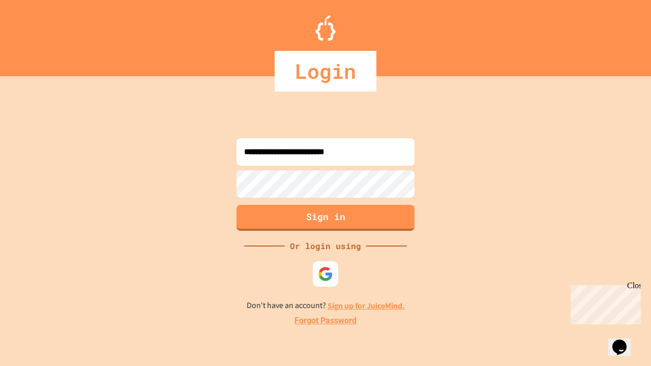 The image size is (651, 366). What do you see at coordinates (366, 306) in the screenshot?
I see `a: Sign up for JuiceMind.` at bounding box center [366, 306].